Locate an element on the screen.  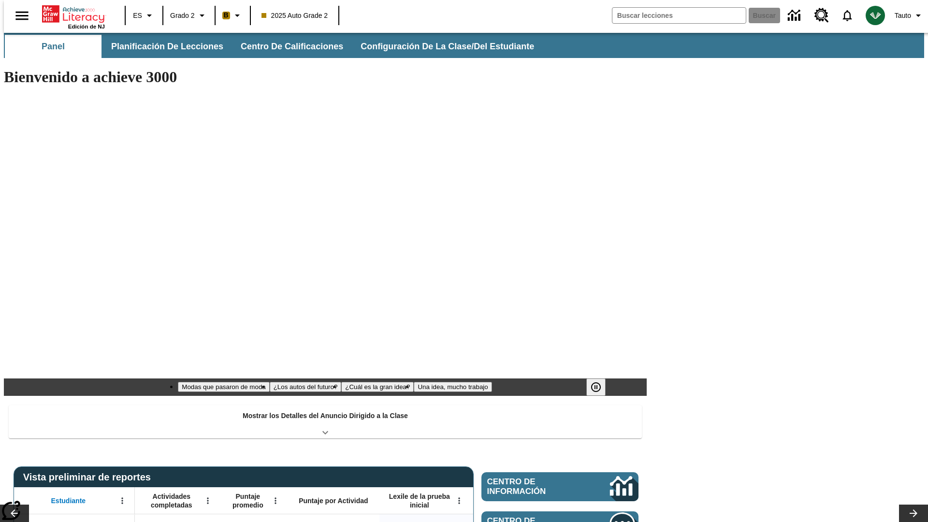
span: Centro de calificaciones is located at coordinates (292, 46).